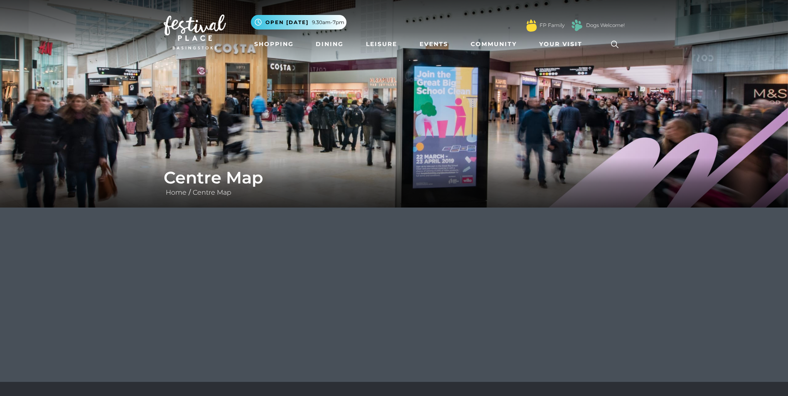 The height and width of the screenshot is (396, 788). Describe the element at coordinates (552, 25) in the screenshot. I see `a: FP Family` at that location.